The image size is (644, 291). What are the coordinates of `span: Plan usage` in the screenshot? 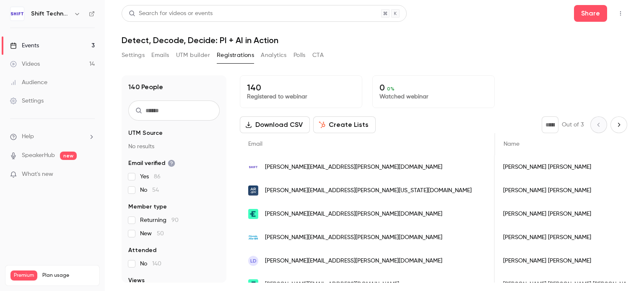 It's located at (68, 276).